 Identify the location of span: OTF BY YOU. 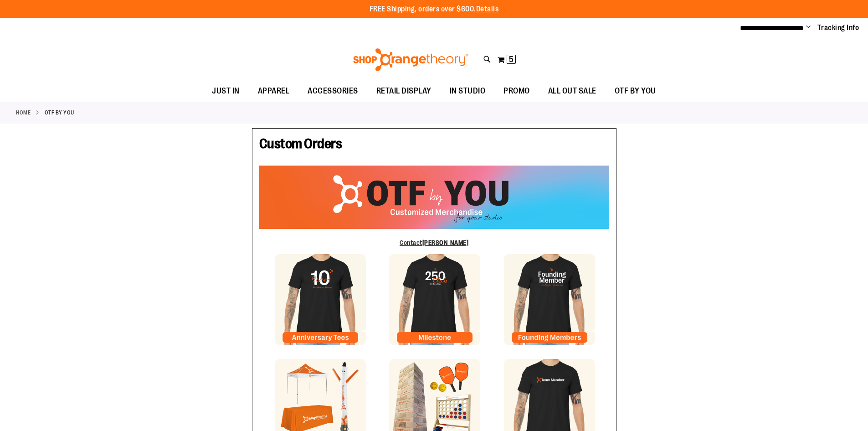
(635, 91).